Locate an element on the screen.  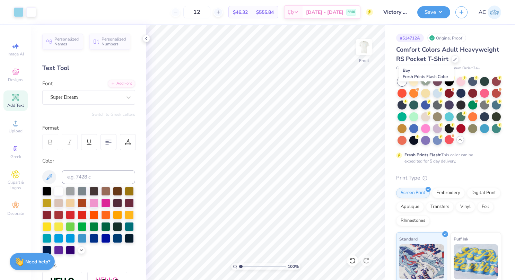
strong: Fresh Prints Flash: is located at coordinates (423, 155).